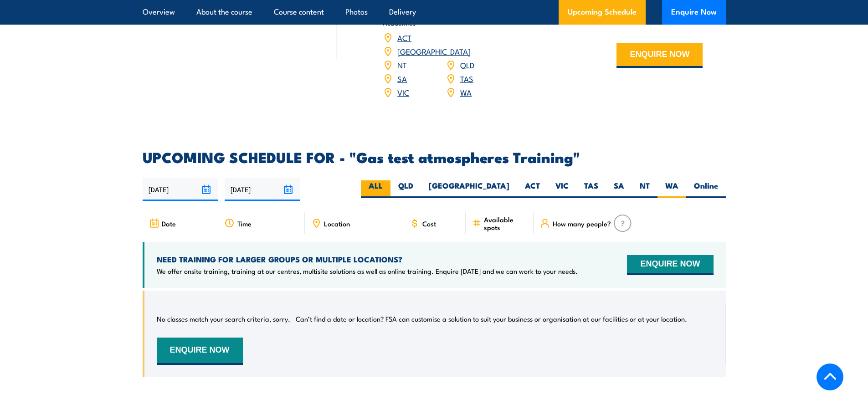 The width and height of the screenshot is (868, 415). What do you see at coordinates (402, 65) in the screenshot?
I see `a: NT` at bounding box center [402, 65].